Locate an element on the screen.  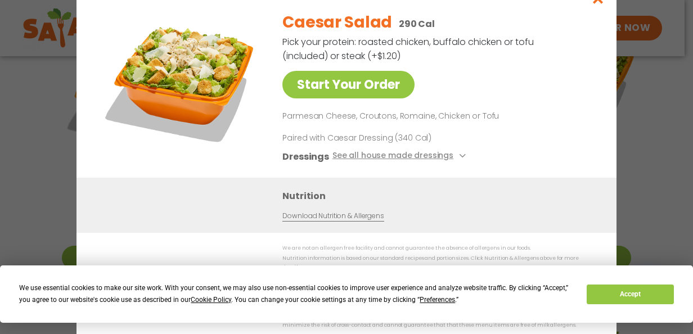
a: Start Your Order is located at coordinates (348, 84).